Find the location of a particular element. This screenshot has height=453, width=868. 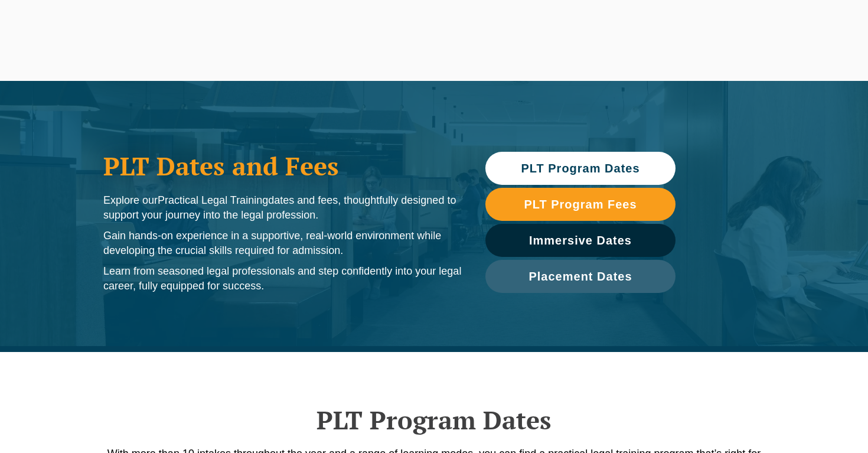

p: Learn from seasoned legal professionals and step confidently into your legal career, fully equipp... is located at coordinates (282, 279).